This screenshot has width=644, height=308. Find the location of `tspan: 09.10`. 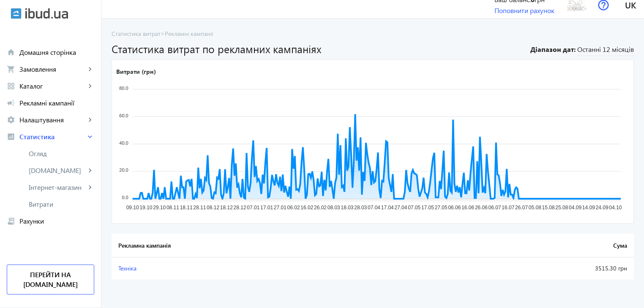

tspan: 09.10 is located at coordinates (133, 207).